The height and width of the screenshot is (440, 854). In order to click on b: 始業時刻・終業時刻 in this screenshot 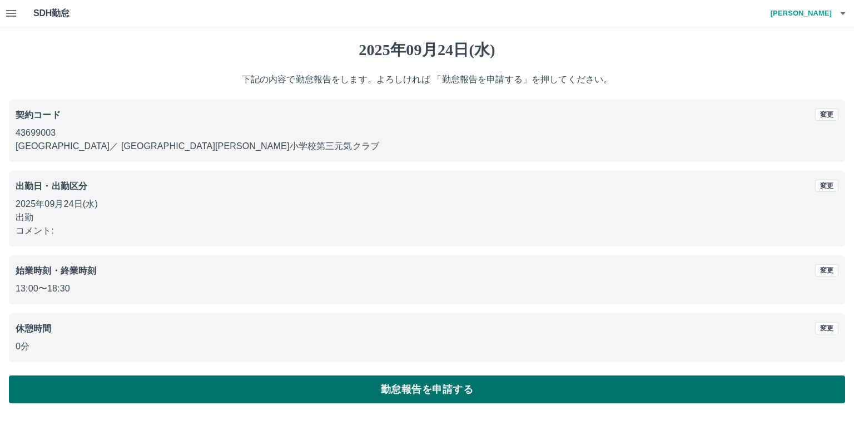, I will do `click(56, 270)`.